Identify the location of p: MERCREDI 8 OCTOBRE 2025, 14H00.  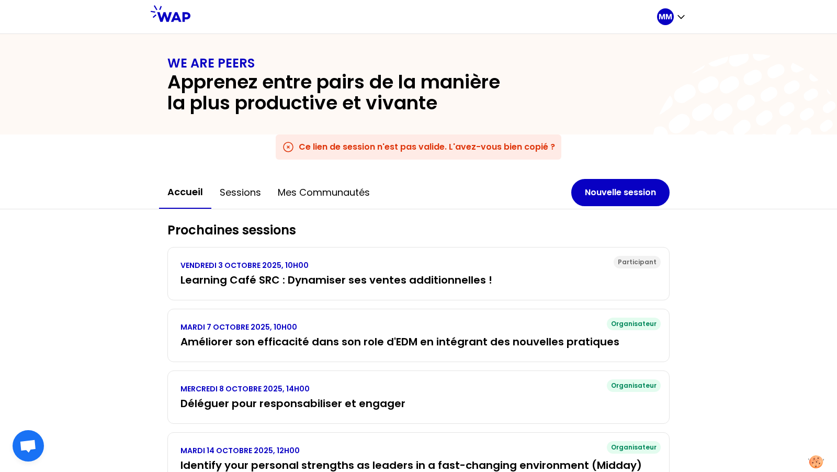
(419, 389).